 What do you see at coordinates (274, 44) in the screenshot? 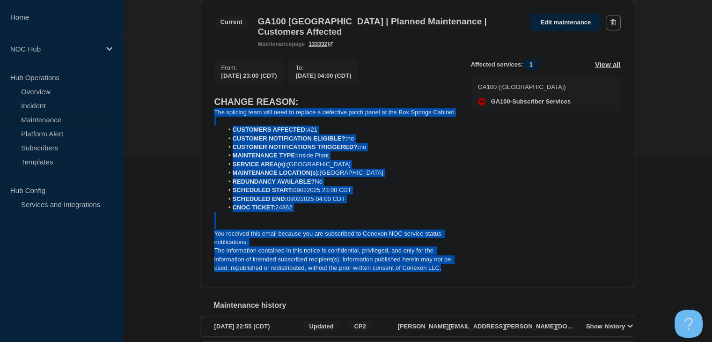
I see `span: maintenance` at bounding box center [274, 44].